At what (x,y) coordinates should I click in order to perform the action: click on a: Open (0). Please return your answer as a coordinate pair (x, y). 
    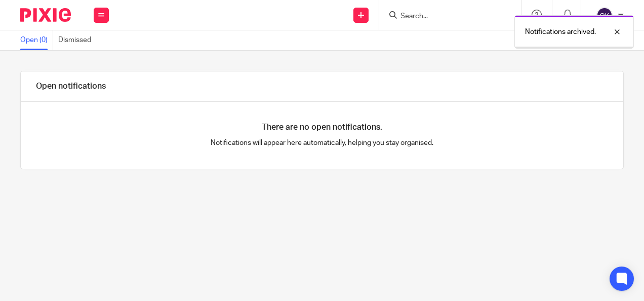
    Looking at the image, I should click on (36, 40).